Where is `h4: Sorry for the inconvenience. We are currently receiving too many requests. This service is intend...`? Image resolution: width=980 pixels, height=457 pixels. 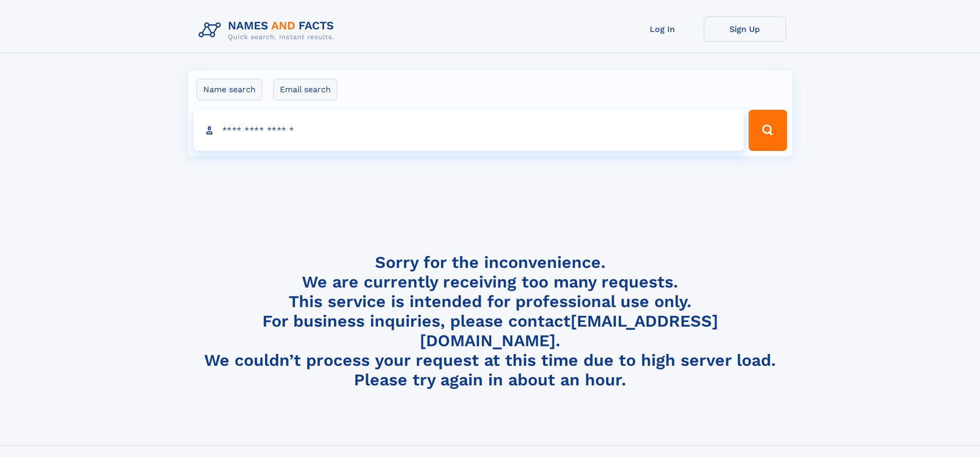
h4: Sorry for the inconvenience. We are currently receiving too many requests. This service is intend... is located at coordinates (491, 321).